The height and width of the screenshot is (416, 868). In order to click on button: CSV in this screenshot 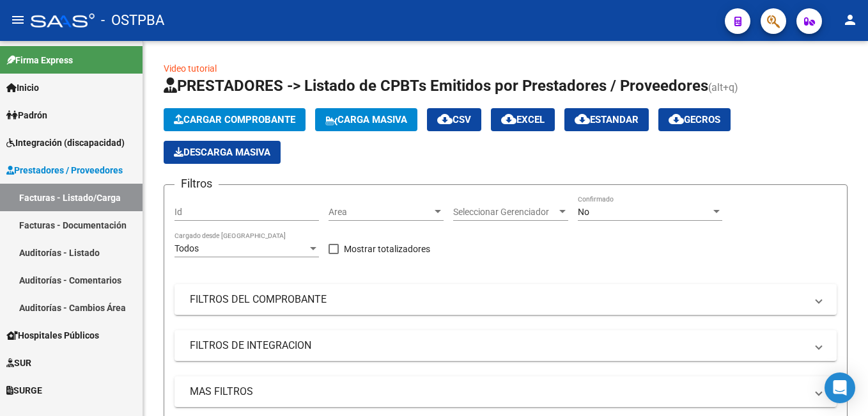, I will do `click(454, 119)`.